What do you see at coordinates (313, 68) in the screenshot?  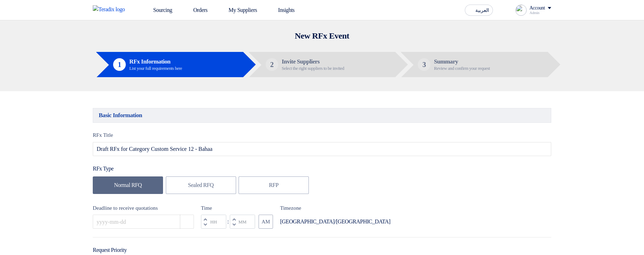 I see `div: Select the right suppliers to be invited` at bounding box center [313, 68].